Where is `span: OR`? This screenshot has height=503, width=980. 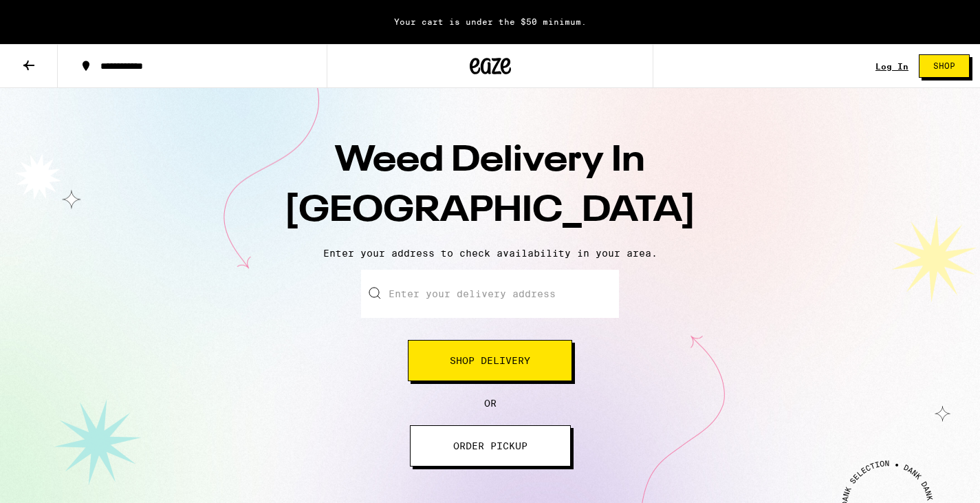
span: OR is located at coordinates (490, 404).